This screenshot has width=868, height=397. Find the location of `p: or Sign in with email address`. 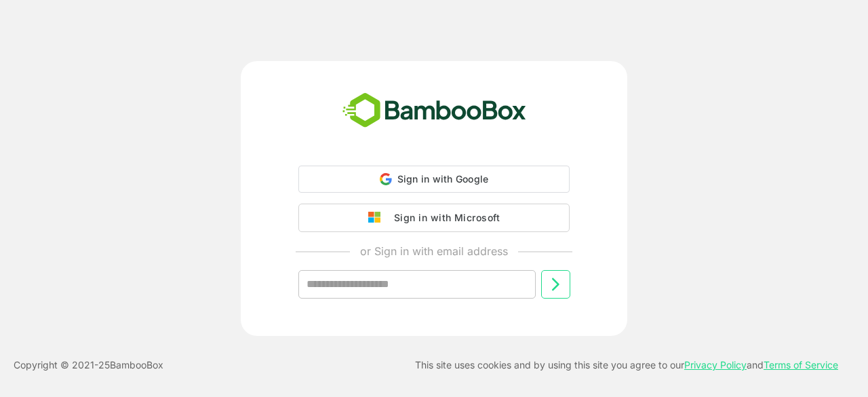

p: or Sign in with email address is located at coordinates (434, 251).